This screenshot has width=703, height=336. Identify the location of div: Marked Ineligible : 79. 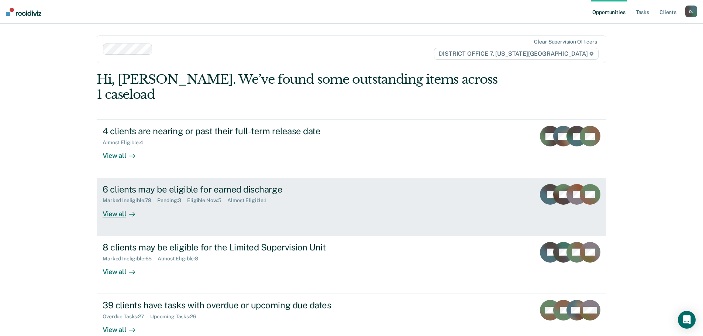
(130, 200).